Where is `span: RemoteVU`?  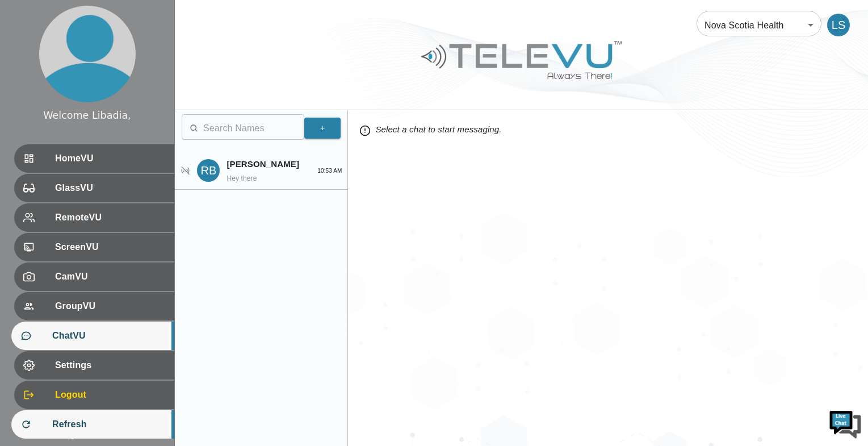
span: RemoteVU is located at coordinates (110, 217).